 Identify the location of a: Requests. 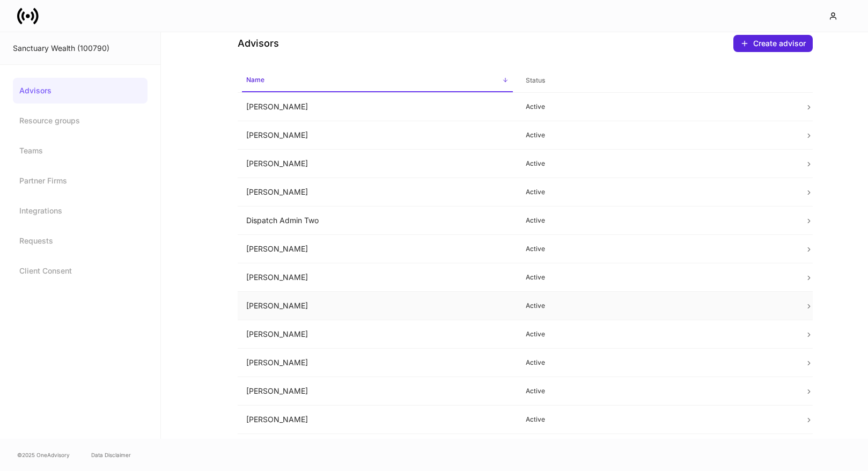
(80, 241).